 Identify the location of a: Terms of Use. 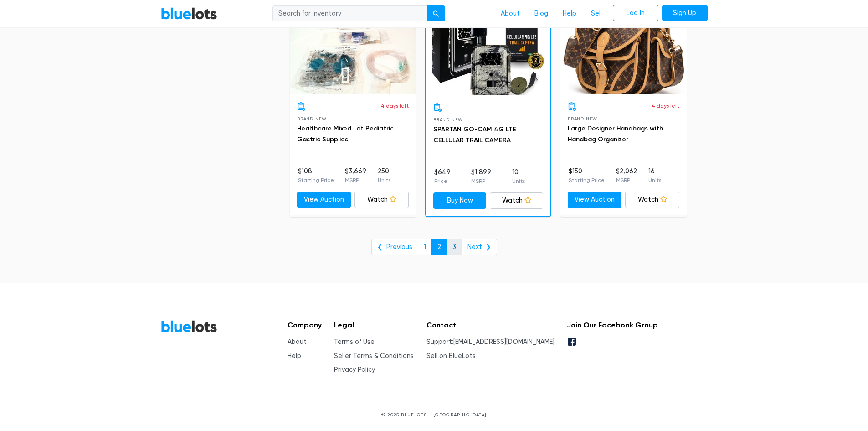
(354, 342).